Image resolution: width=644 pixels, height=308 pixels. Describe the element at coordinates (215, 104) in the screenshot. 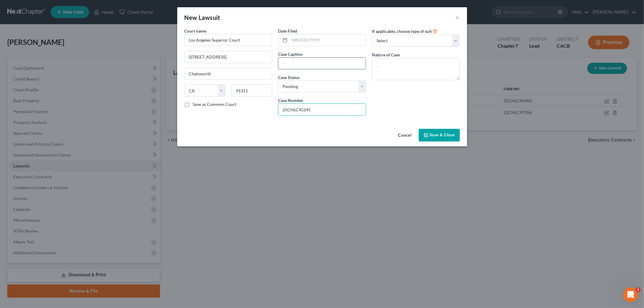

I see `label: Save as Common Court` at that location.